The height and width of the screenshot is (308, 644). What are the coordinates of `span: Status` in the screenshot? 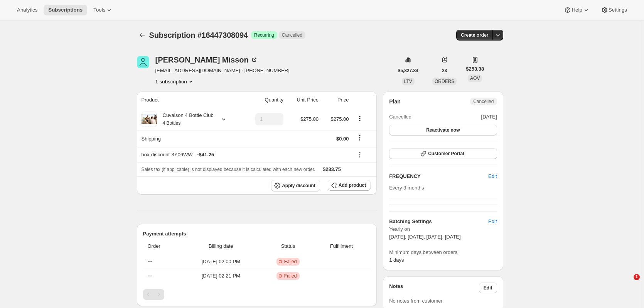 It's located at (288, 246).